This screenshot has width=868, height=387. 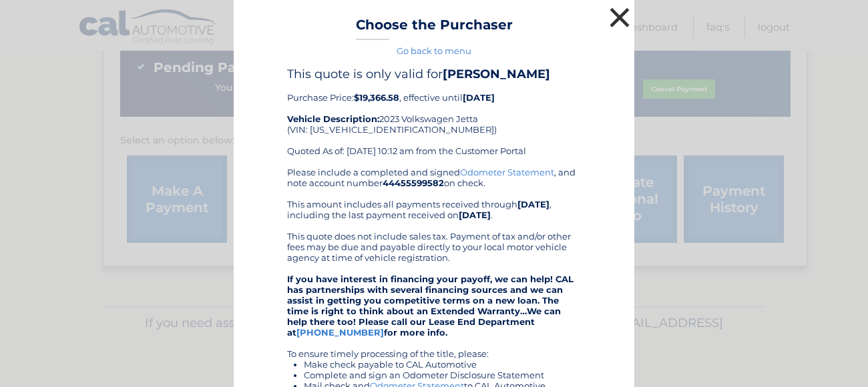 What do you see at coordinates (434, 28) in the screenshot?
I see `h3: Choose the Purchaser` at bounding box center [434, 28].